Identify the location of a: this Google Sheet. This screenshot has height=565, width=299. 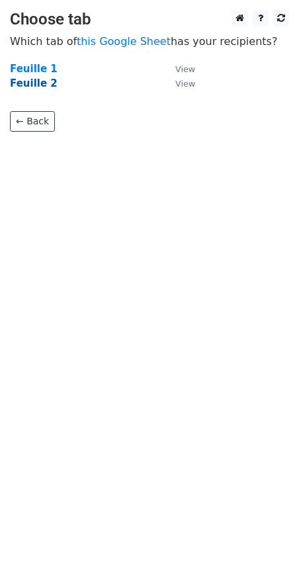
(124, 41).